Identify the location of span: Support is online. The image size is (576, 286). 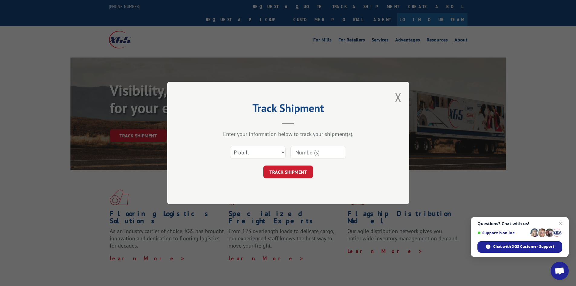
(503, 233).